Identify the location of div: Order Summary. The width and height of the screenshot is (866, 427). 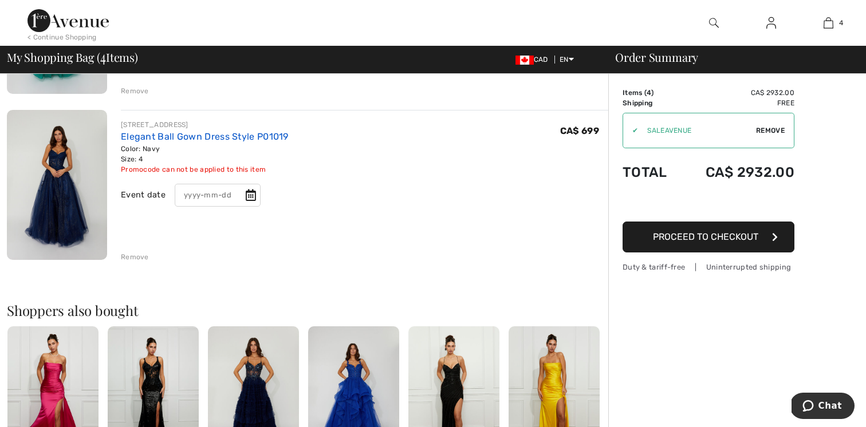
(730, 57).